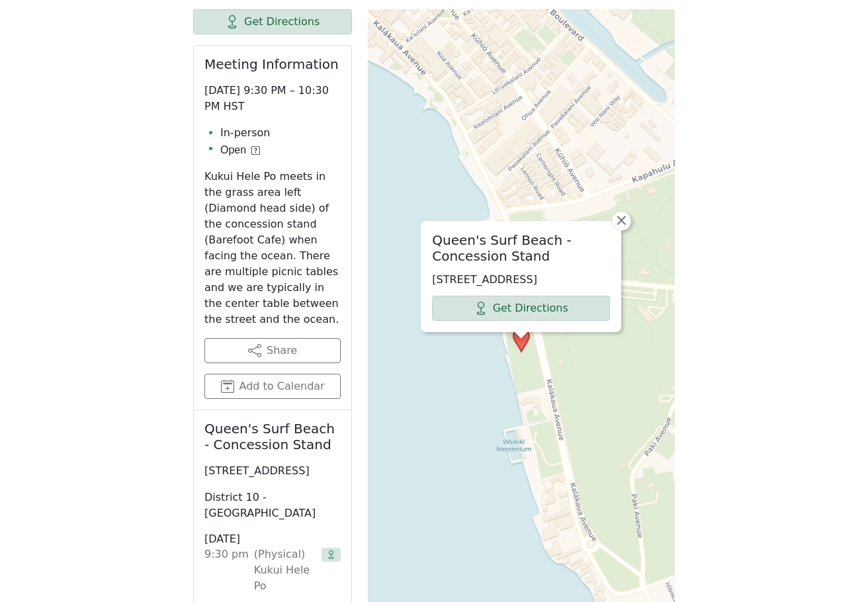 The width and height of the screenshot is (868, 602). Describe the element at coordinates (233, 150) in the screenshot. I see `span: Open` at that location.